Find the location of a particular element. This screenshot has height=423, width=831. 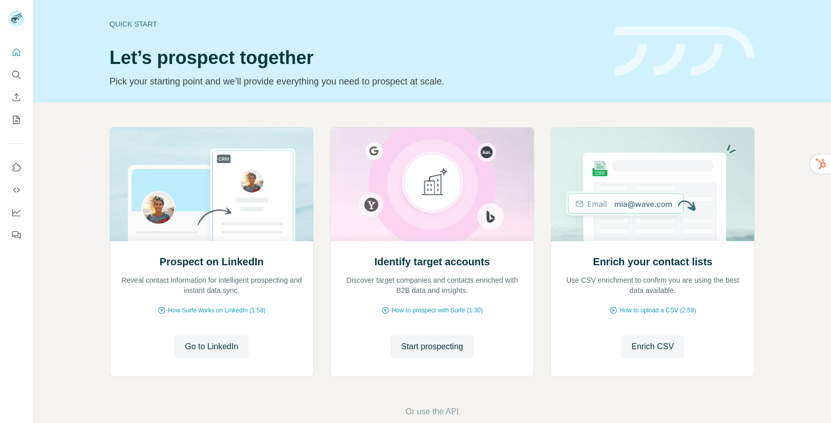

span: Start prospecting is located at coordinates (432, 346).